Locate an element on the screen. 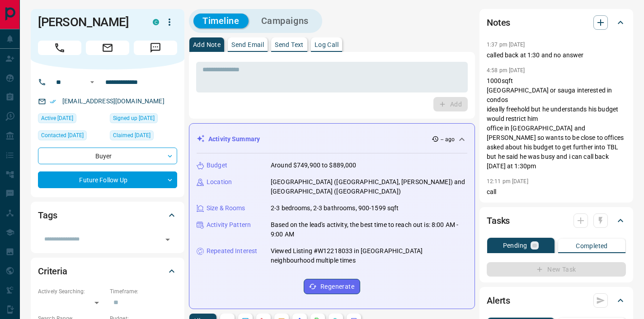 This screenshot has width=644, height=319. p: Based on the lead's activity, the best time to reach out is: 8:00 AM - 9:00 AM is located at coordinates (369, 230).